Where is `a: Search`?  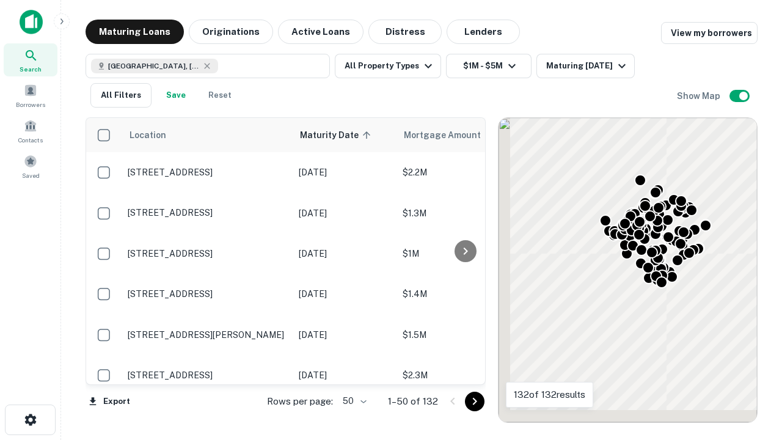 a: Search is located at coordinates (31, 60).